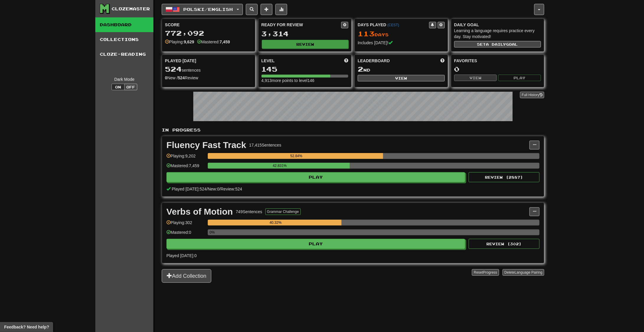  Describe the element at coordinates (490, 272) in the screenshot. I see `span: Progress` at that location.